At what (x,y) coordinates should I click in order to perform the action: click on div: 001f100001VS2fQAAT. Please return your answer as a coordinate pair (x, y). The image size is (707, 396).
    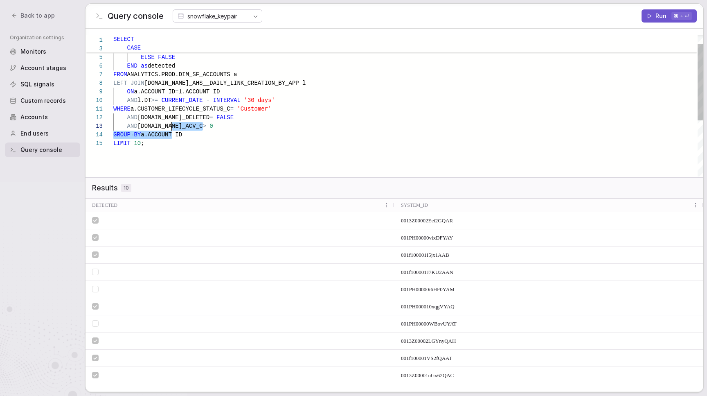
    Looking at the image, I should click on (549, 358).